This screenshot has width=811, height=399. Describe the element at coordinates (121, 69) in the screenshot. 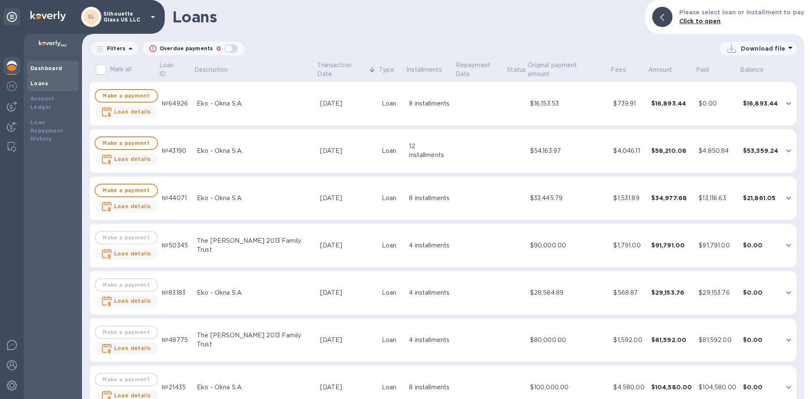

I see `p: Mark all` at that location.